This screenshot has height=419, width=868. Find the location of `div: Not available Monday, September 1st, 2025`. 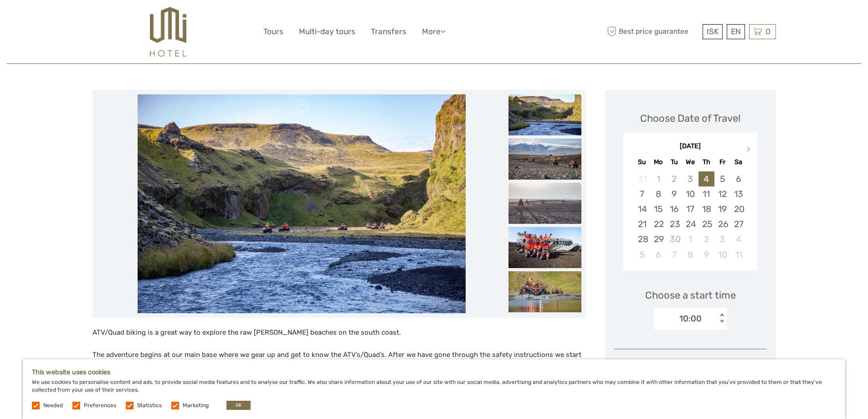

div: Not available Monday, September 1st, 2025 is located at coordinates (658, 179).